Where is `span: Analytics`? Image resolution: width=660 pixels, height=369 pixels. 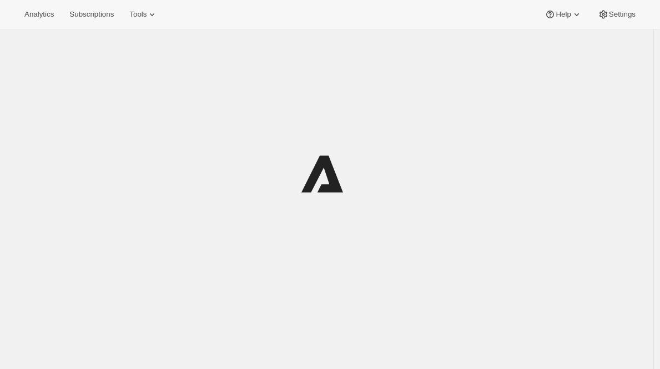 span: Analytics is located at coordinates (39, 14).